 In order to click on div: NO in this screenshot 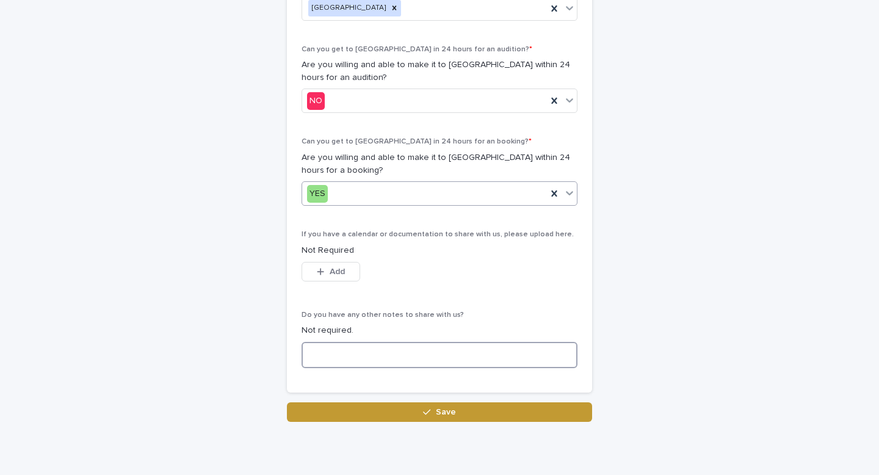, I will do `click(316, 101)`.